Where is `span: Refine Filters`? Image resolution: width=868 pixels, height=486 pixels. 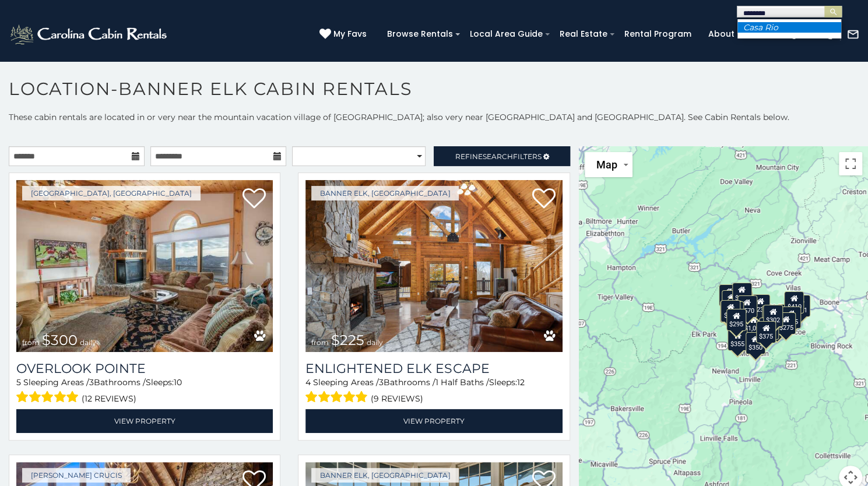 span: Refine Filters is located at coordinates (498, 156).